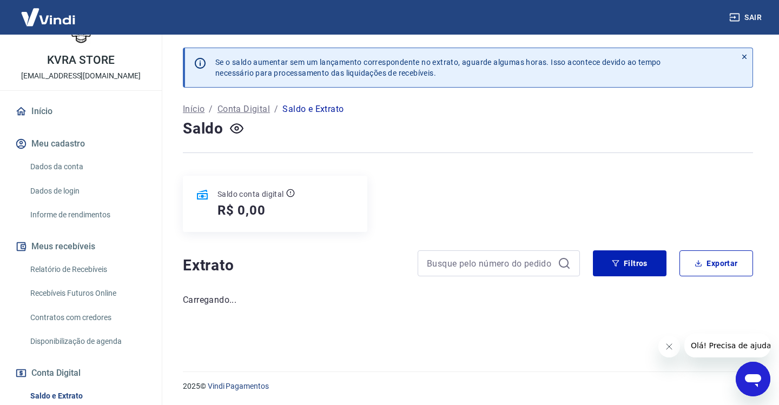  What do you see at coordinates (716, 263) in the screenshot?
I see `button: Exportar` at bounding box center [716, 263].